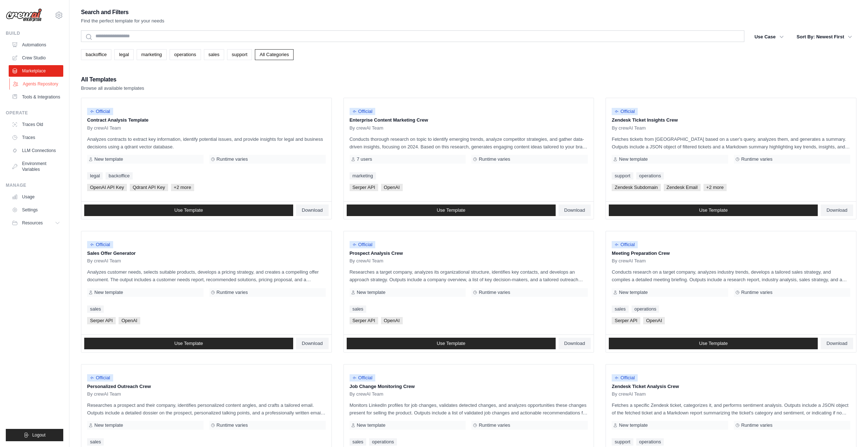 The height and width of the screenshot is (447, 868). What do you see at coordinates (36, 166) in the screenshot?
I see `a: Environment Variables` at bounding box center [36, 166].